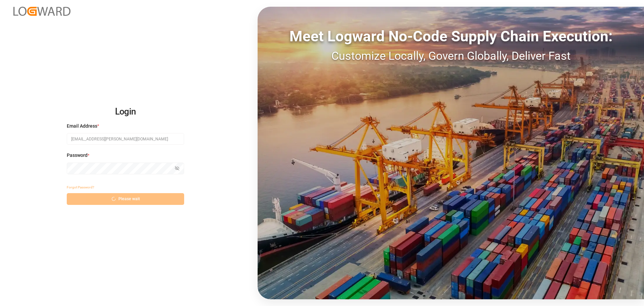 The width and height of the screenshot is (644, 306). I want to click on span: Email Address, so click(82, 126).